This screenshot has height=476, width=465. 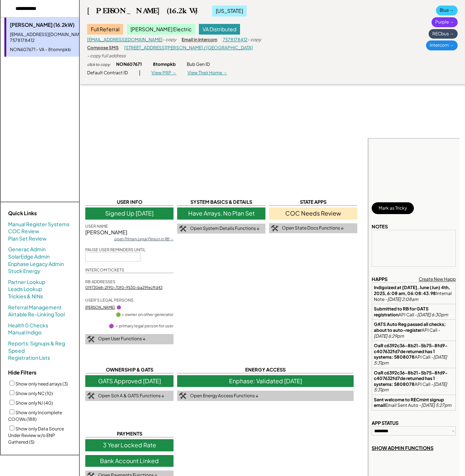 I want to click on div: ENERGY ACCESS, so click(x=266, y=370).